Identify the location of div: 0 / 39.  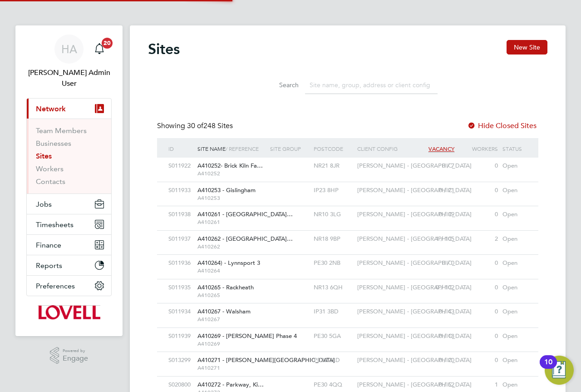
(435, 214).